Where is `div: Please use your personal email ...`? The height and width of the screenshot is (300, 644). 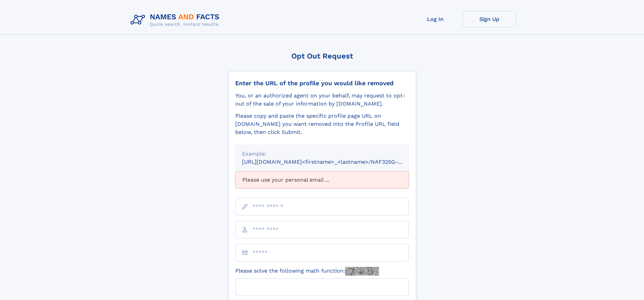 div: Please use your personal email ... is located at coordinates (322, 180).